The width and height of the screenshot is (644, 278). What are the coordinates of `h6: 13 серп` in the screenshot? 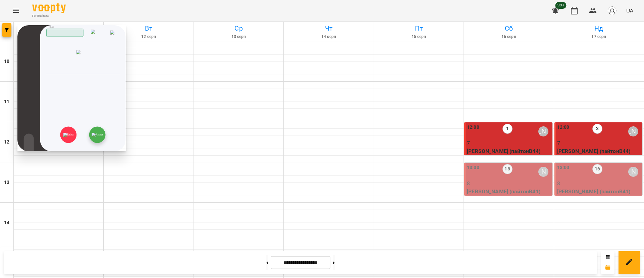 It's located at (239, 37).